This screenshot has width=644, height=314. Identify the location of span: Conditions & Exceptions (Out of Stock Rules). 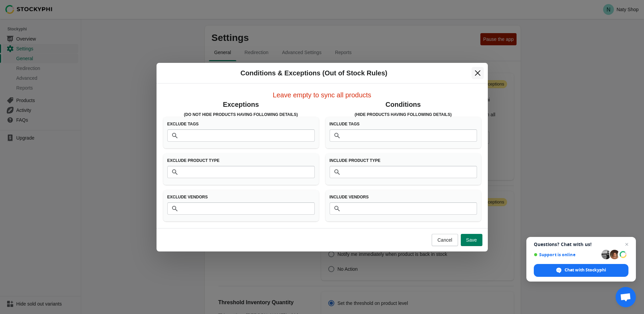
(314, 73).